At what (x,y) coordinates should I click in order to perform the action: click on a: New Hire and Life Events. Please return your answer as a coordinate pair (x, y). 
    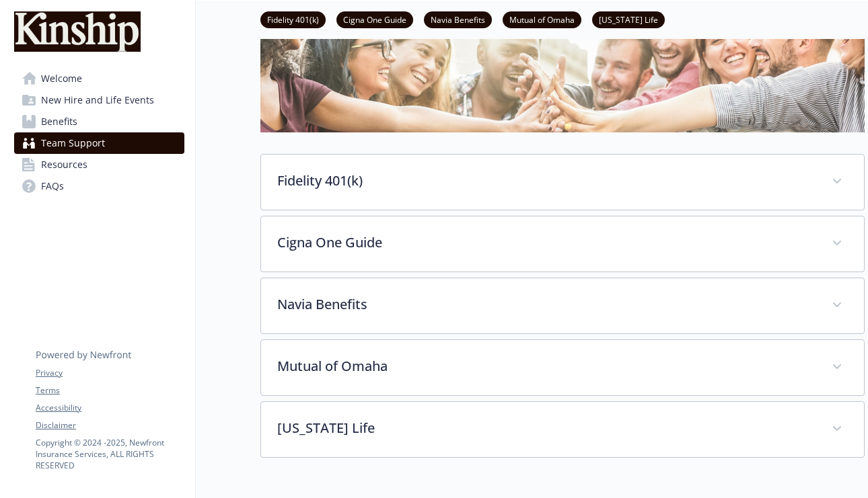
    Looking at the image, I should click on (99, 100).